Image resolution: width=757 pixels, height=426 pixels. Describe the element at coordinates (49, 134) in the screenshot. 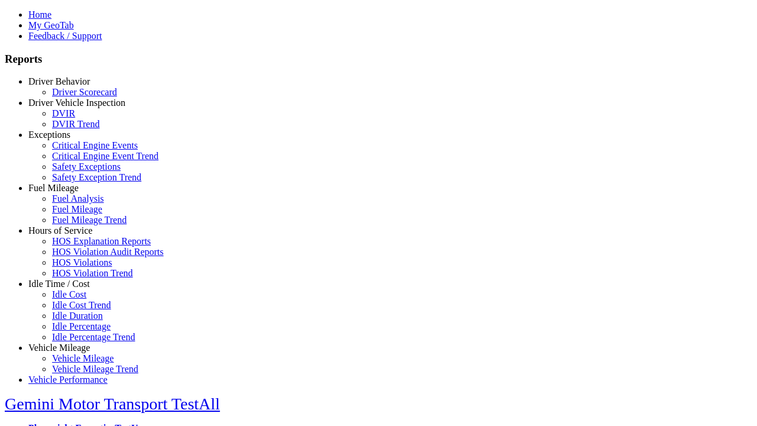

I see `a: Exceptions` at that location.